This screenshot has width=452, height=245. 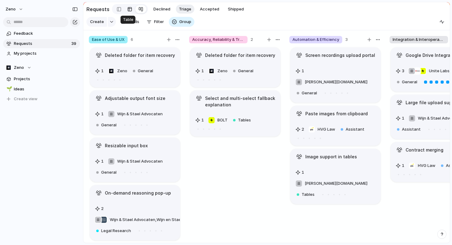 What do you see at coordinates (235, 114) in the screenshot?
I see `div: Select and multi-select fallback explanation1BOLTTables` at bounding box center [235, 114].